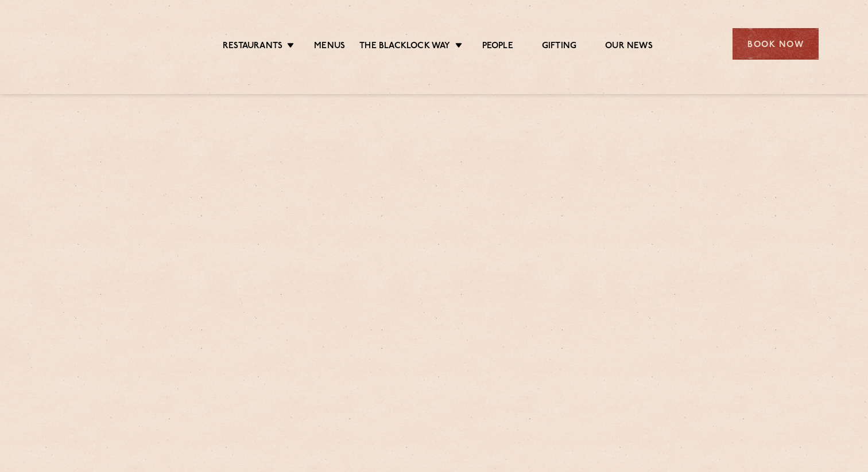  What do you see at coordinates (776, 43) in the screenshot?
I see `div: Book Now` at bounding box center [776, 43].